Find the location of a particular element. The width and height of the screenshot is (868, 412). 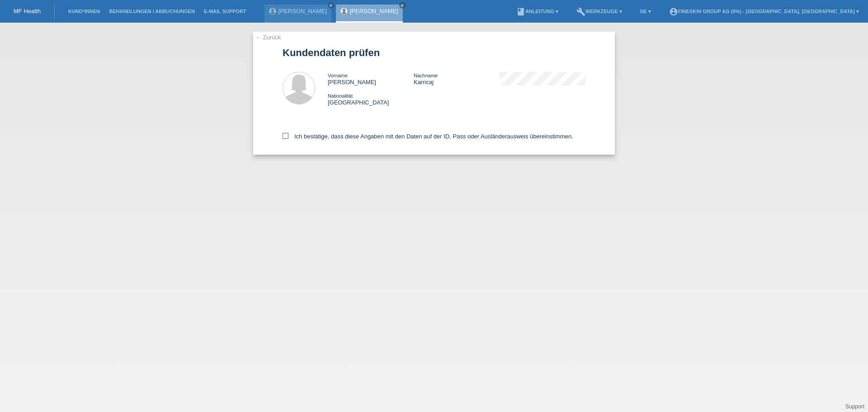

h1: Kundendaten prüfen is located at coordinates (434, 53).